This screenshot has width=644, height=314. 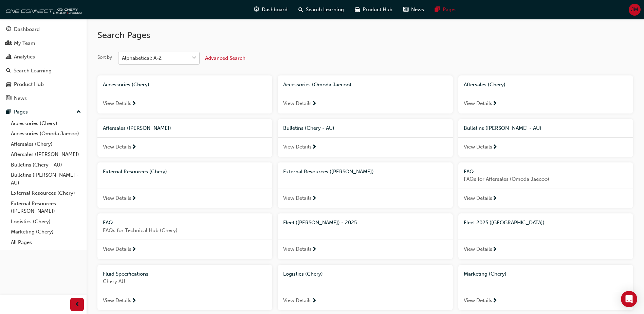 I want to click on a: Accessories (Chery), so click(x=46, y=123).